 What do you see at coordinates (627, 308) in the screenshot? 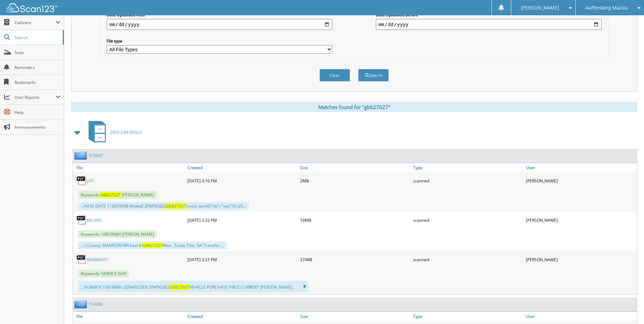
I see `div: Chat Widget` at bounding box center [627, 308].